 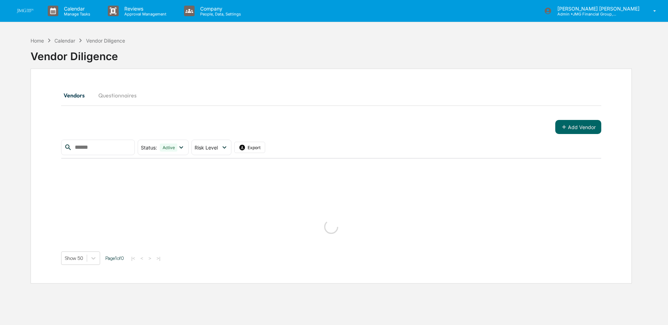 I want to click on img: logo, so click(x=25, y=11).